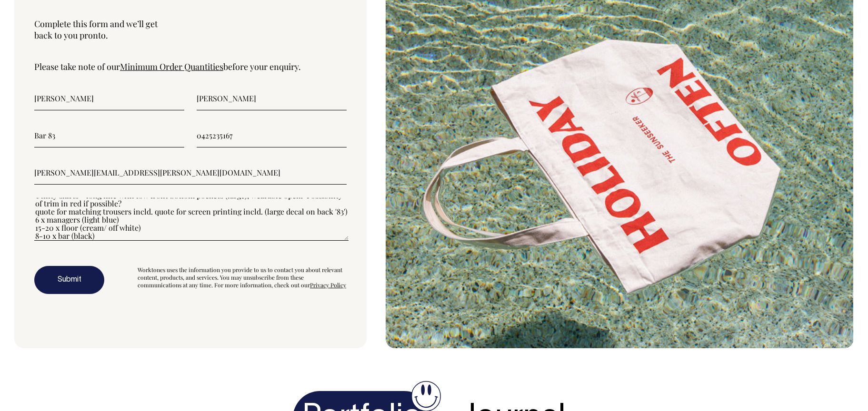  Describe the element at coordinates (191, 29) in the screenshot. I see `p: Complete this form and we’ll get back to you pronto.` at that location.